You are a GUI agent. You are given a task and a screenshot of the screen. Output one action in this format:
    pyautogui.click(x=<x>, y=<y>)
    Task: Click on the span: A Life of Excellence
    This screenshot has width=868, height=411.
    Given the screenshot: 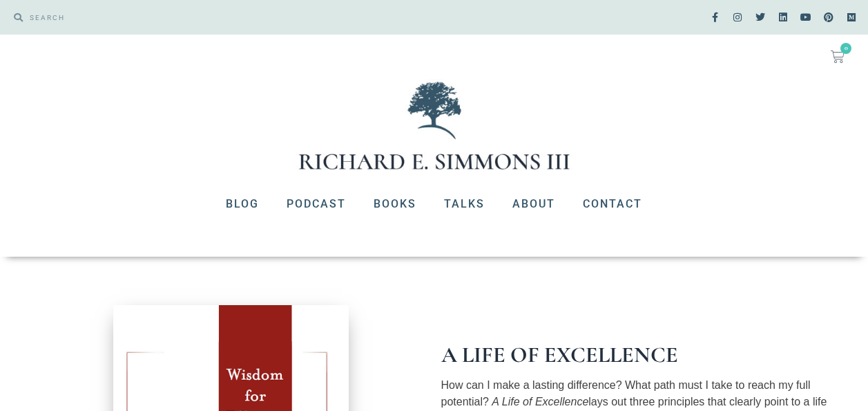 What is the action you would take?
    pyautogui.click(x=540, y=401)
    